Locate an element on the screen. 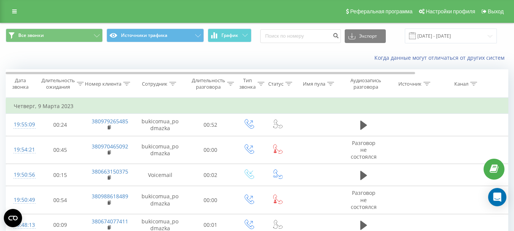  div: 19:54:21 is located at coordinates (21, 150).